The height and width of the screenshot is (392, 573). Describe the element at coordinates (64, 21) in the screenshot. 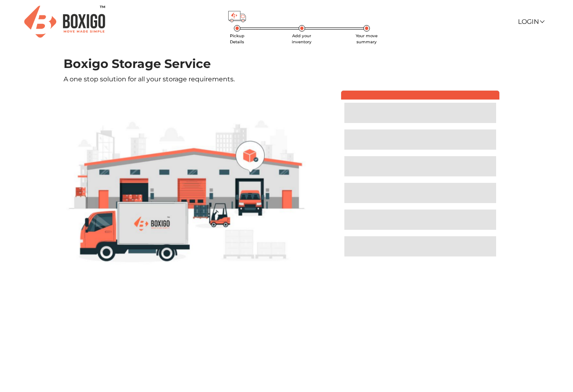

I see `img: Boxigo` at that location.